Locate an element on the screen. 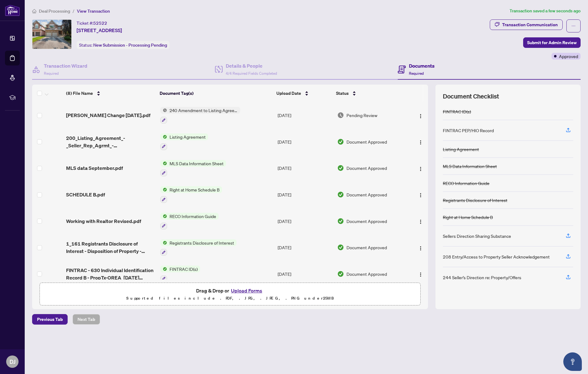 This screenshot has width=588, height=374. th: Upload Date is located at coordinates (304, 93).